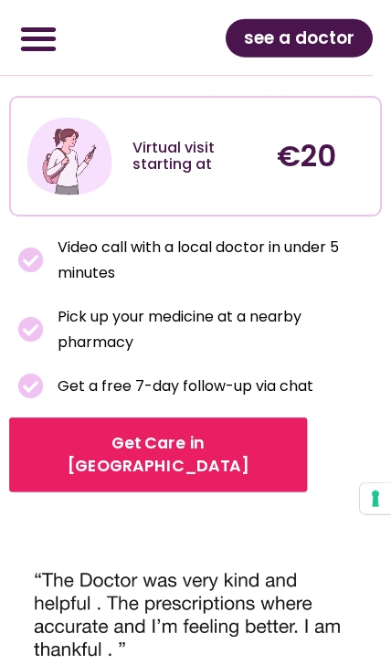  What do you see at coordinates (183, 386) in the screenshot?
I see `span: Get a free 7-day follow-up via chat` at bounding box center [183, 386].